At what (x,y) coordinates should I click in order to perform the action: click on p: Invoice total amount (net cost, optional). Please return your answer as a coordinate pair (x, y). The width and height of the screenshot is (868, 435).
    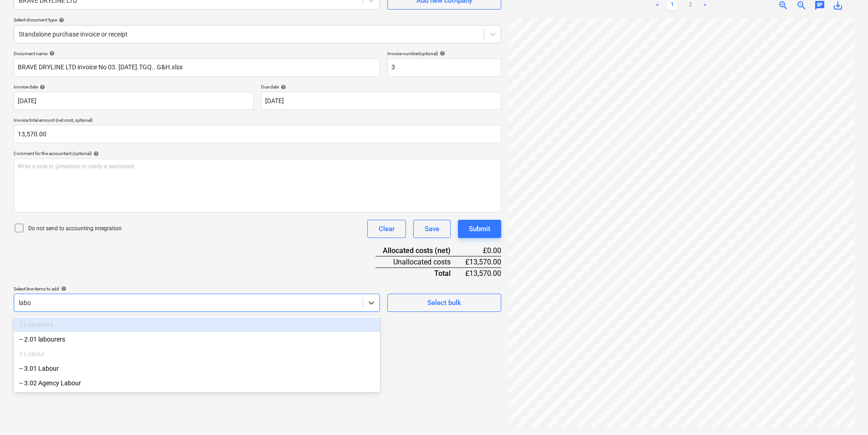
    Looking at the image, I should click on (258, 121).